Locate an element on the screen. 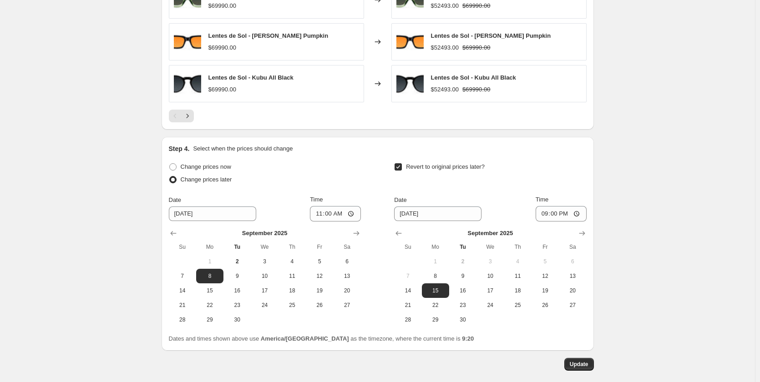 The width and height of the screenshot is (760, 382). span: 17 is located at coordinates (264, 291).